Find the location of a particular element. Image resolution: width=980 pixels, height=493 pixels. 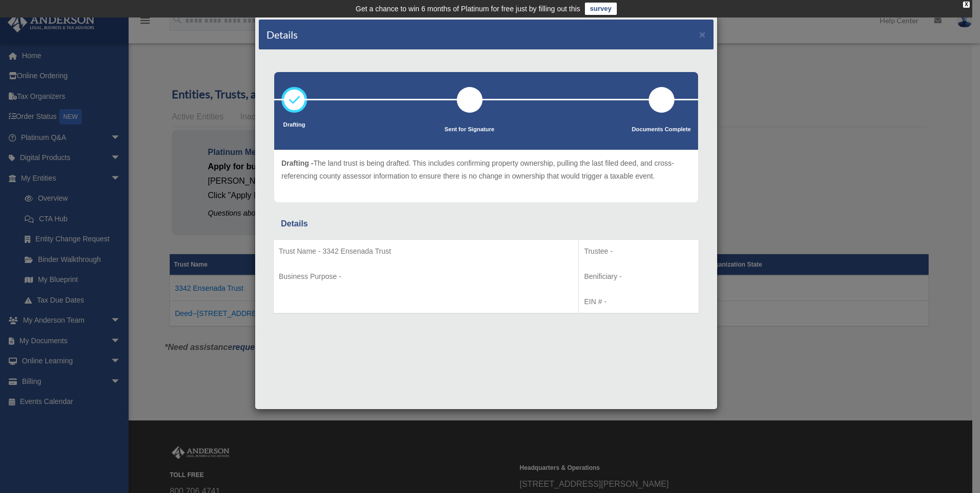

div: Get a chance to win 6 months of Platinum for free just by filling out this is located at coordinates (467, 8).